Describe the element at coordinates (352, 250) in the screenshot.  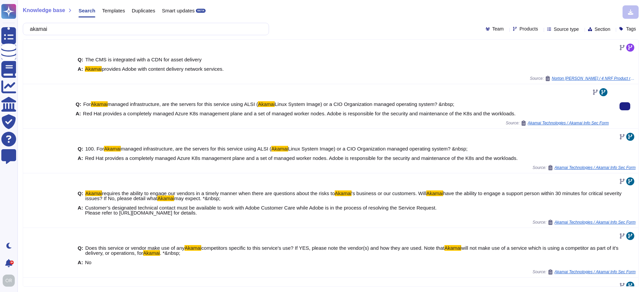
I see `span: will not make use of a service which is using a competitor as part of it's delivery, or operation...` at that location.